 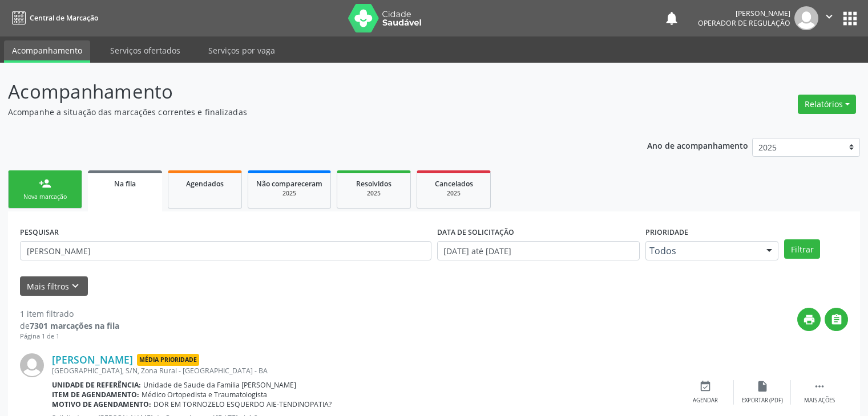 I want to click on a: Serviços por vaga, so click(x=241, y=50).